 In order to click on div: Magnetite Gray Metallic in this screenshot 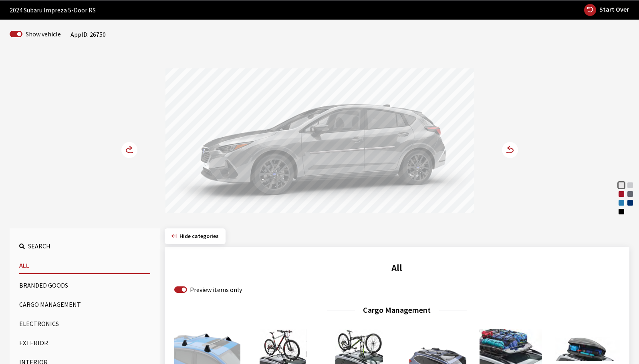, I will do `click(630, 194)`.